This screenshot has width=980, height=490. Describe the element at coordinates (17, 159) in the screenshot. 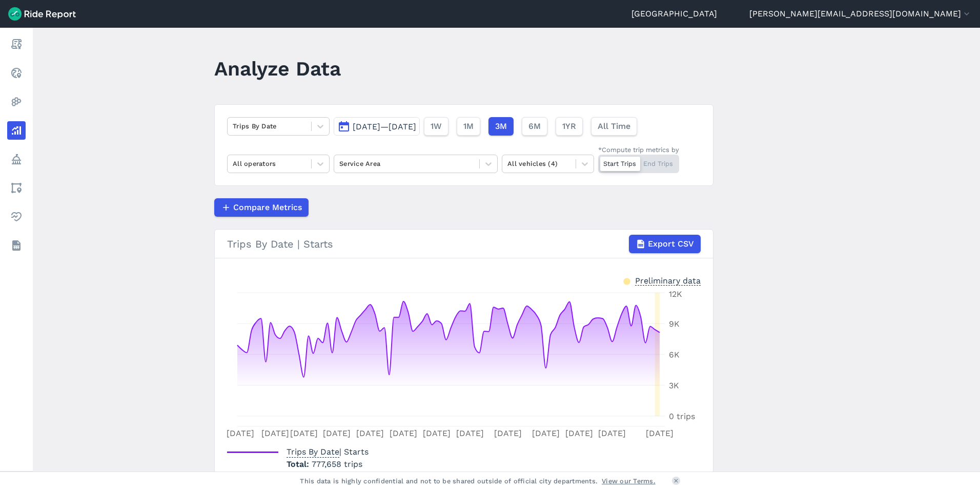

I see `a: Policy` at that location.